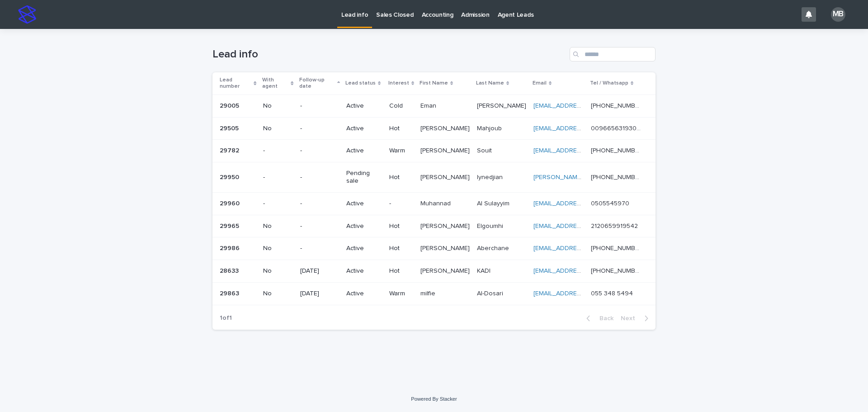 This screenshot has height=412, width=868. Describe the element at coordinates (490, 176) in the screenshot. I see `p: Iynedjian` at that location.